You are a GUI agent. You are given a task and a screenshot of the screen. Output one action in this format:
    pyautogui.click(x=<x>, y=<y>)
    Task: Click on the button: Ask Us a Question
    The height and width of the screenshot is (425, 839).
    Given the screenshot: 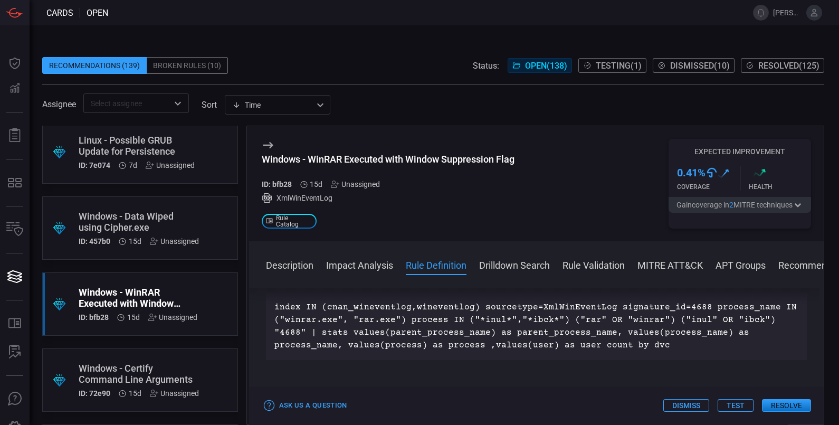 What is the action you would take?
    pyautogui.click(x=305, y=405)
    